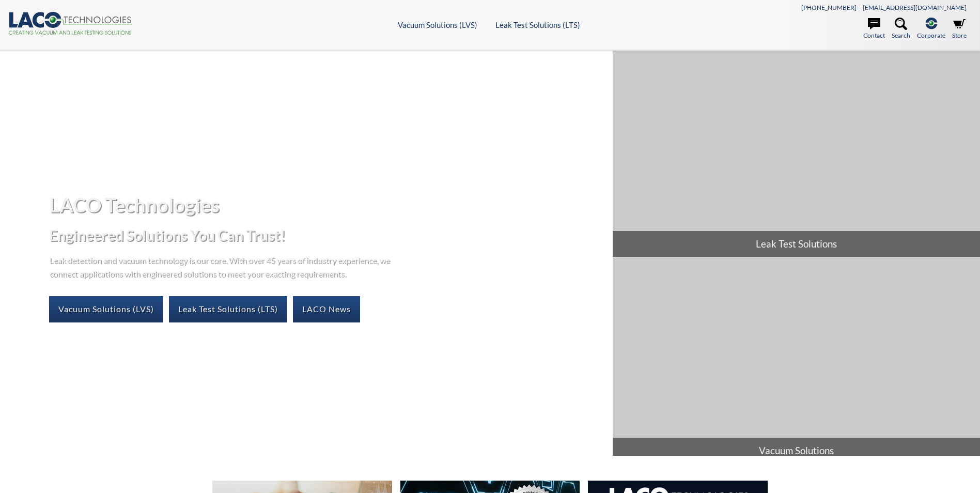 The image size is (980, 493). I want to click on h1: LACO Technologies, so click(326, 205).